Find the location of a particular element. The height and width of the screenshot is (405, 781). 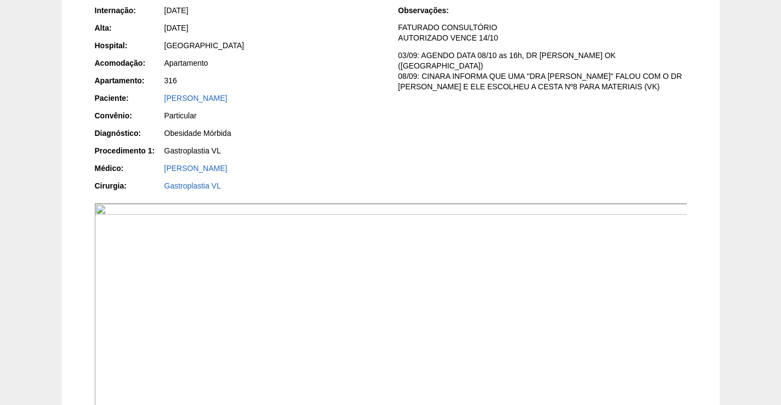

div: 316 is located at coordinates (274, 81).